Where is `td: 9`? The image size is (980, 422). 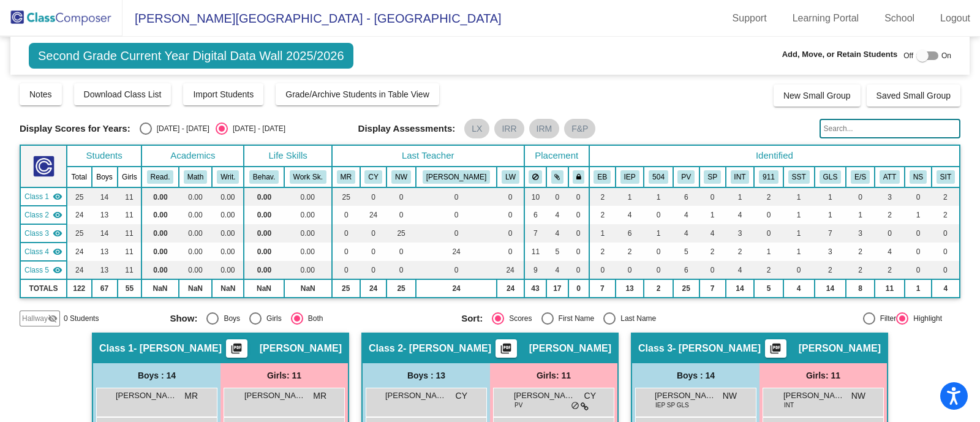
td: 9 is located at coordinates (535, 270).